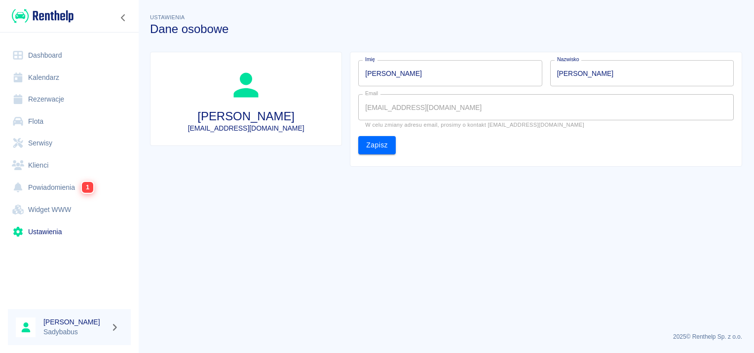 This screenshot has width=754, height=353. I want to click on a: Serwisy, so click(69, 143).